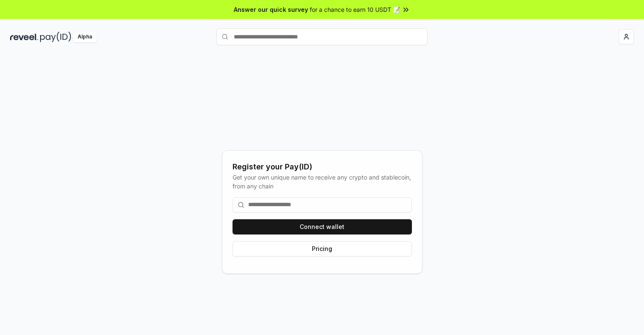 Image resolution: width=644 pixels, height=335 pixels. Describe the element at coordinates (271, 9) in the screenshot. I see `span: Answer our quick survey` at that location.